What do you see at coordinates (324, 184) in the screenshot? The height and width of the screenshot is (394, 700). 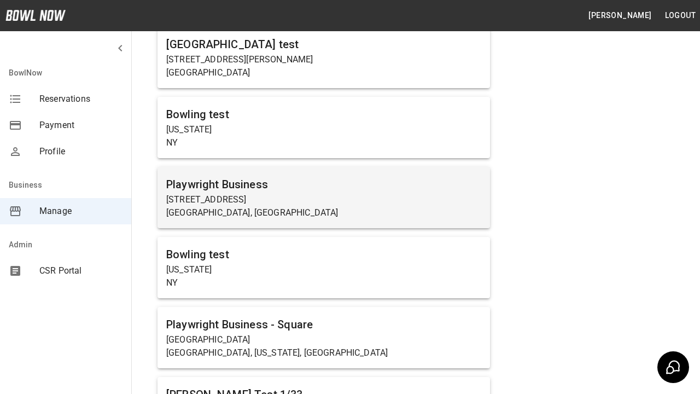 I see `h6: Playwright Business` at bounding box center [324, 184].